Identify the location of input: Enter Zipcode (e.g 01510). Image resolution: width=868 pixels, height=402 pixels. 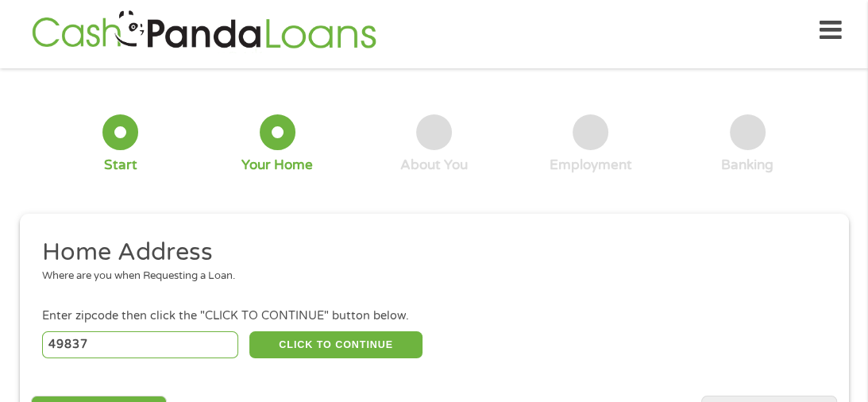
(140, 345).